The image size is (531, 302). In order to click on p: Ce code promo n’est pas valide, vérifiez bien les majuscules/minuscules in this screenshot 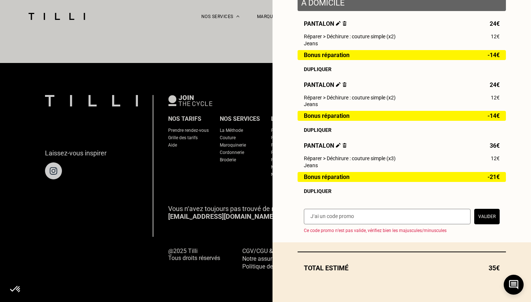, I will do `click(405, 231)`.